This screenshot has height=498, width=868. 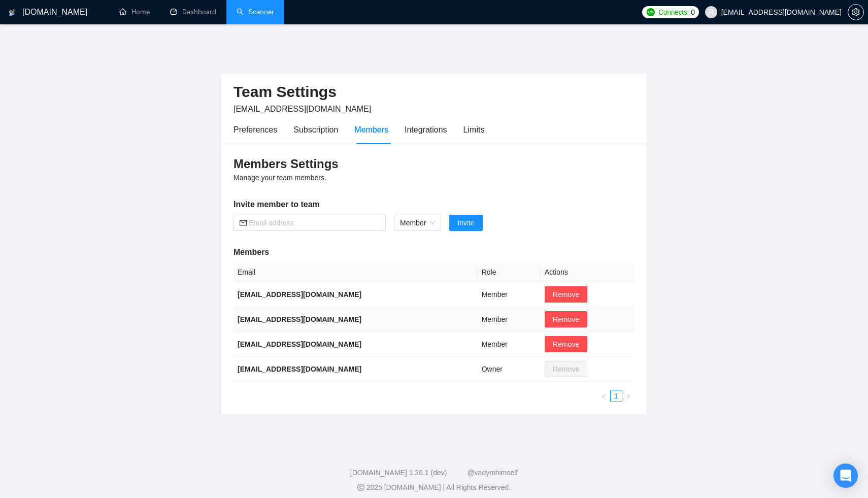 I want to click on a: 1, so click(x=616, y=396).